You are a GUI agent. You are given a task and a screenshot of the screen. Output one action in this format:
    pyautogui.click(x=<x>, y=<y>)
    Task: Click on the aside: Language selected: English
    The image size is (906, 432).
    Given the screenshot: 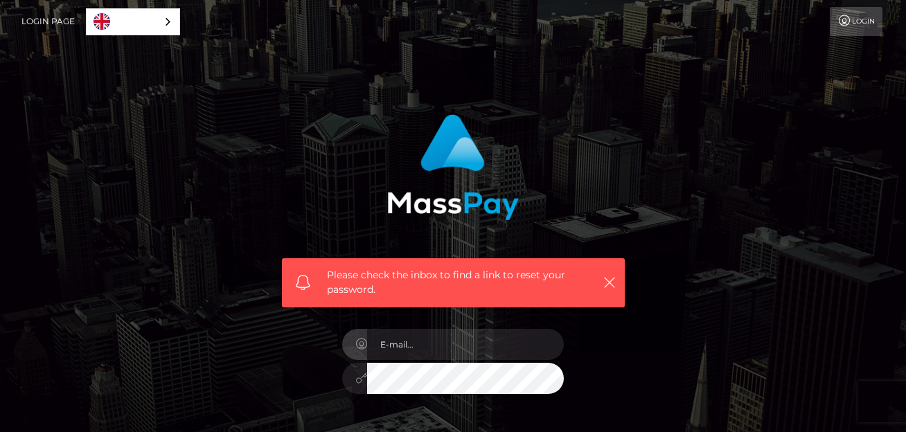 What is the action you would take?
    pyautogui.click(x=133, y=21)
    